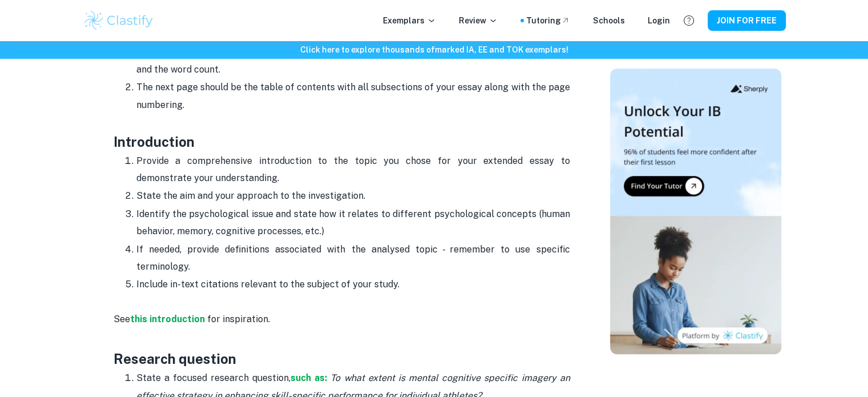  What do you see at coordinates (747, 21) in the screenshot?
I see `a: JOIN FOR FREE` at bounding box center [747, 21].